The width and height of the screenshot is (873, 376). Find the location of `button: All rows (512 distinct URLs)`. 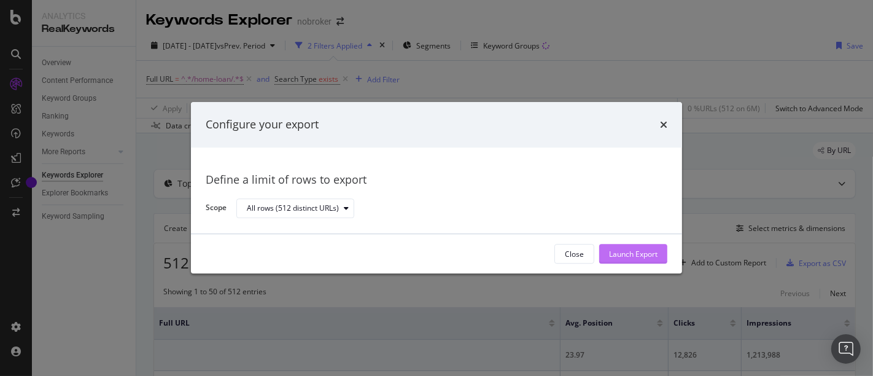

button: All rows (512 distinct URLs) is located at coordinates (295, 208).